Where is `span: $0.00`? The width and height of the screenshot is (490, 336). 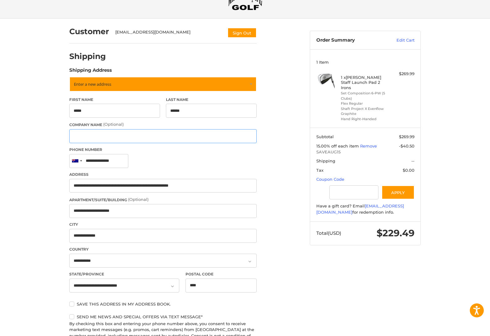
span: $0.00 is located at coordinates (408, 170).